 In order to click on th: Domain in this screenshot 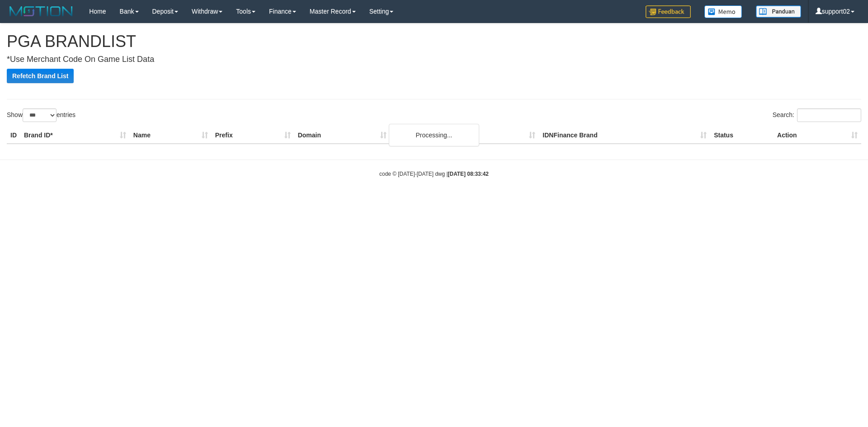, I will do `click(342, 135)`.